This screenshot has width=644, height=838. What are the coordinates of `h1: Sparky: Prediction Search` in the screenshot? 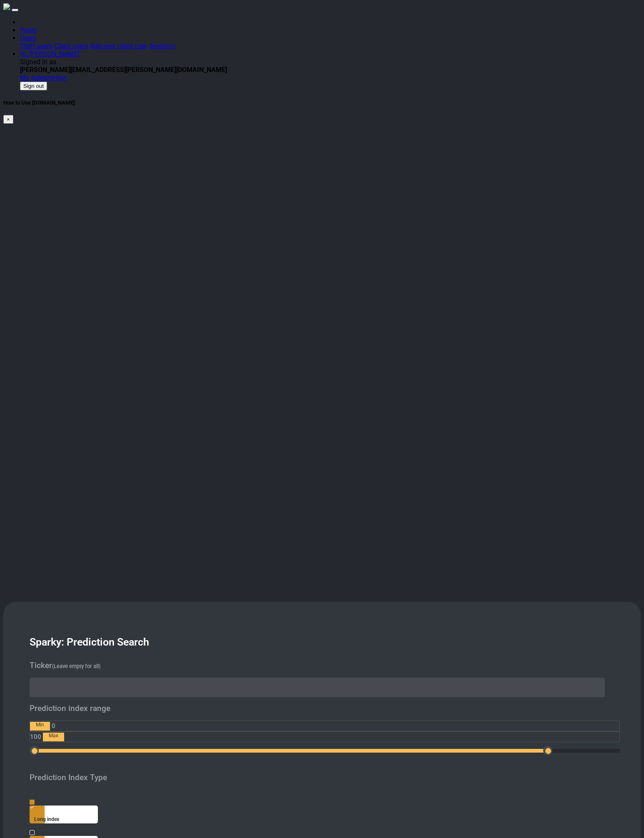 It's located at (324, 642).